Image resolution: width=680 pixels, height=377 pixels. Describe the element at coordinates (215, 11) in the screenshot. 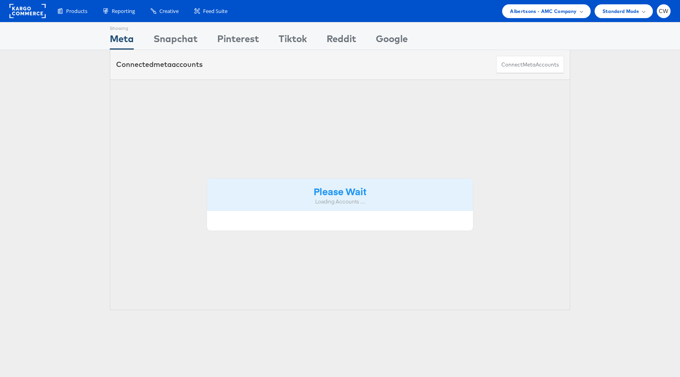

I see `span: Feed Suite` at that location.